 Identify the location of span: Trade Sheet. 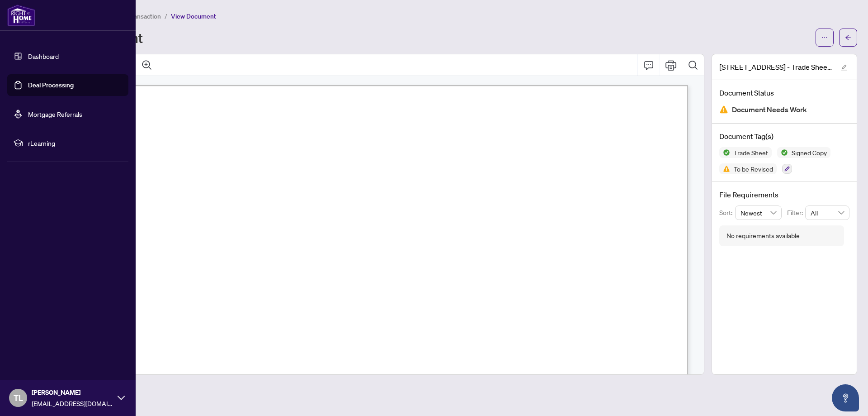
(751, 152).